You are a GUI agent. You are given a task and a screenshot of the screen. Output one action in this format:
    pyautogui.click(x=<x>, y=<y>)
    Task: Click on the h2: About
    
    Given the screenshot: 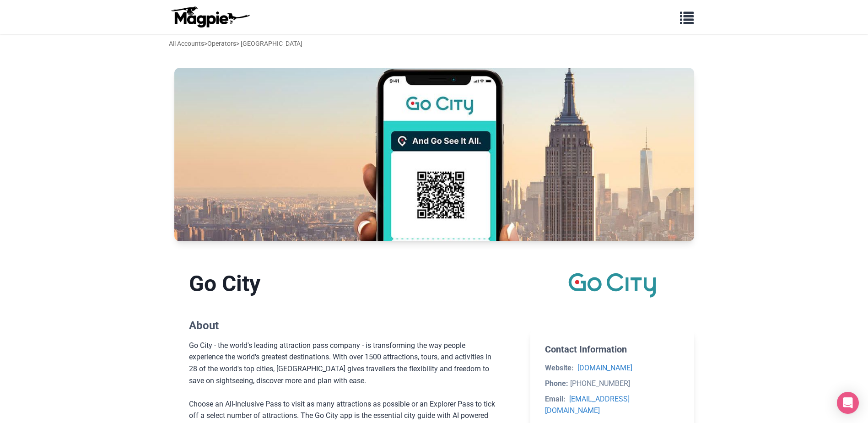 What is the action you would take?
    pyautogui.click(x=345, y=326)
    